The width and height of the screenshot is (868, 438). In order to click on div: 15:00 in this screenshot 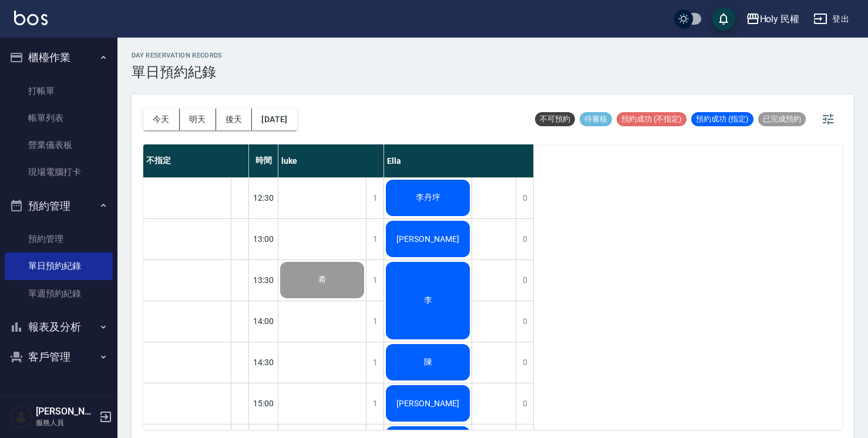, I will do `click(264, 403)`.